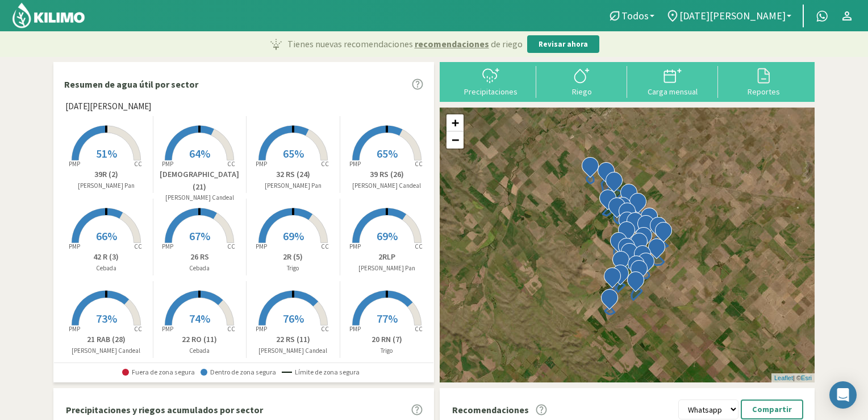  I want to click on span: Todos, so click(635, 15).